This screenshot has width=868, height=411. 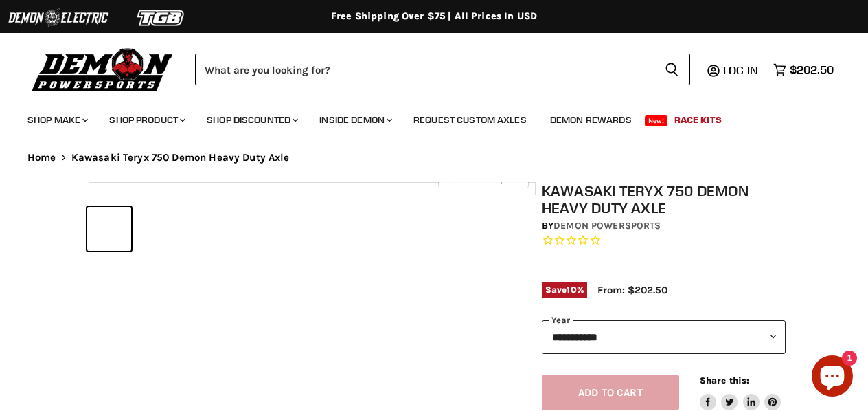 What do you see at coordinates (483, 178) in the screenshot?
I see `span: Click to expand` at bounding box center [483, 178].